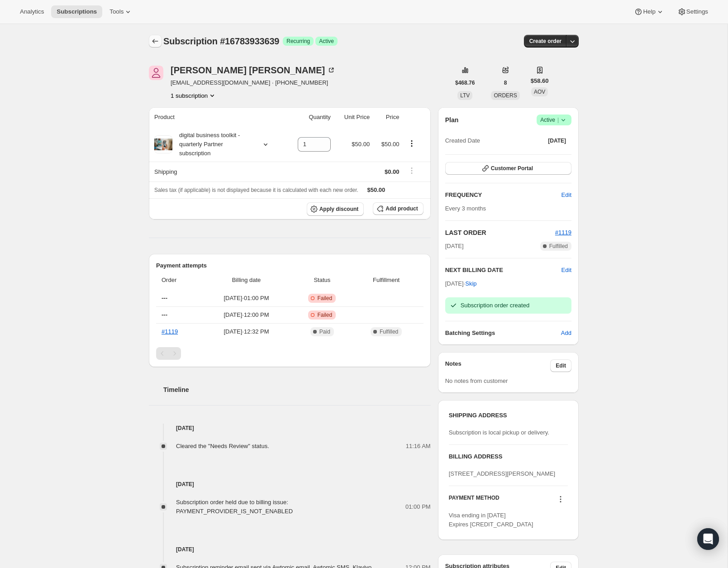 This screenshot has height=568, width=728. I want to click on button: Create order, so click(545, 41).